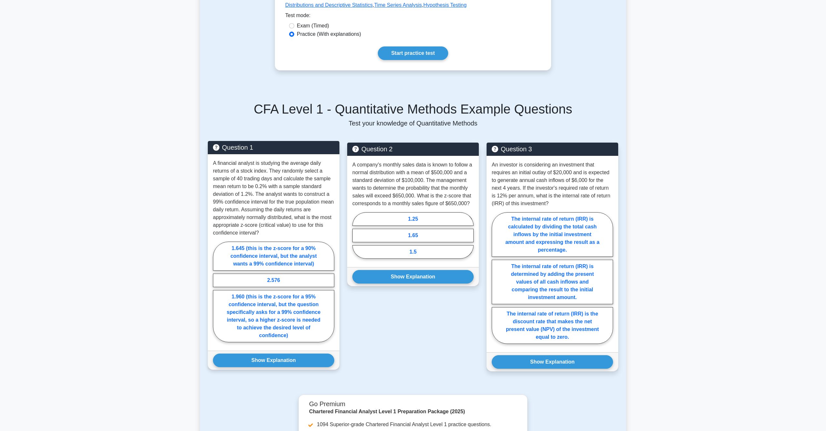  I want to click on label: 2.576, so click(274, 280).